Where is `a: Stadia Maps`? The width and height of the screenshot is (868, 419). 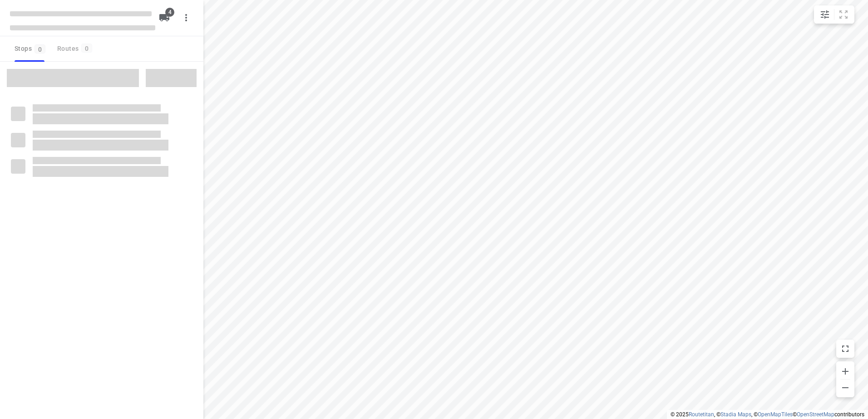 a: Stadia Maps is located at coordinates (736, 415).